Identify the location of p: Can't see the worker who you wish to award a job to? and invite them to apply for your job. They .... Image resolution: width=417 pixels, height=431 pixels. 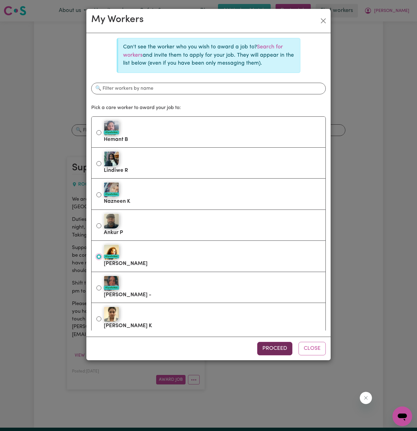
(209, 55).